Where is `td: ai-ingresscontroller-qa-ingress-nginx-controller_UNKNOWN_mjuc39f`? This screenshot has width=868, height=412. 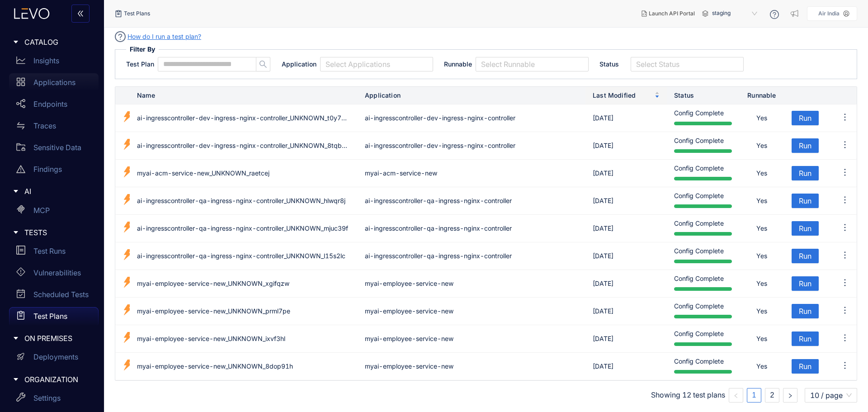
td: ai-ingresscontroller-qa-ingress-nginx-controller_UNKNOWN_mjuc39f is located at coordinates (244, 229).